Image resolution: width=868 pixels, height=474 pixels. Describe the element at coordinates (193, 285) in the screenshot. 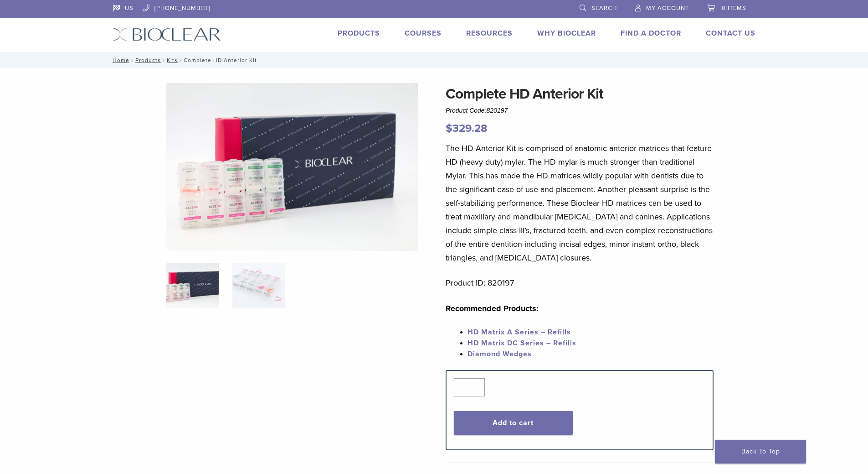

I see `img: IMG_8088-1-324x324.jpg` at that location.